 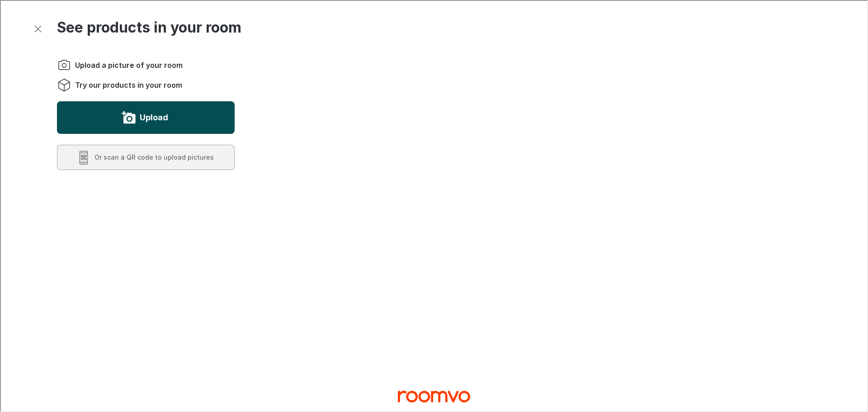 What do you see at coordinates (128, 64) in the screenshot?
I see `span: Upload a picture of your room` at bounding box center [128, 64].